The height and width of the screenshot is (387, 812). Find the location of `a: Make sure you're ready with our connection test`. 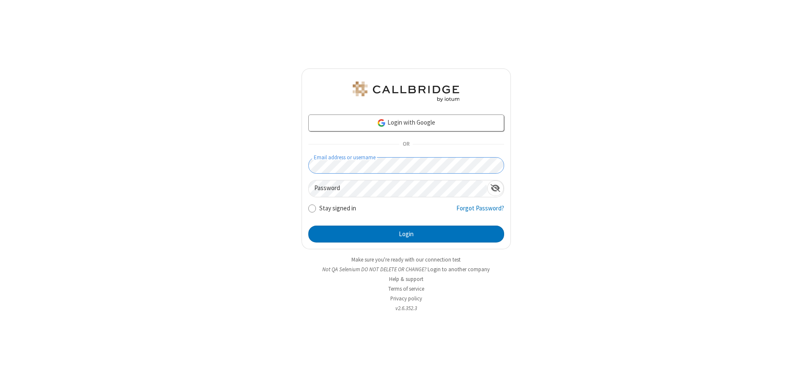

a: Make sure you're ready with our connection test is located at coordinates (406, 260).